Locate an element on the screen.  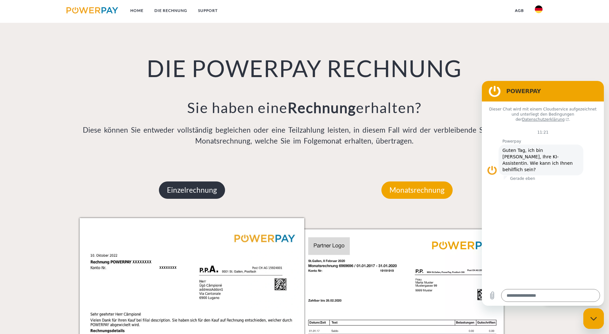
b: Rechnung is located at coordinates (322, 108).